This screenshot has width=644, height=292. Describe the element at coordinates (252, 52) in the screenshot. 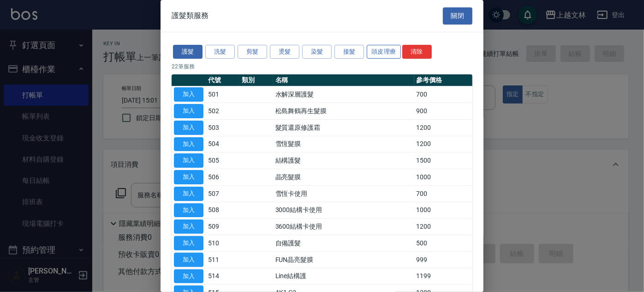

I see `button: 剪髮` at that location.